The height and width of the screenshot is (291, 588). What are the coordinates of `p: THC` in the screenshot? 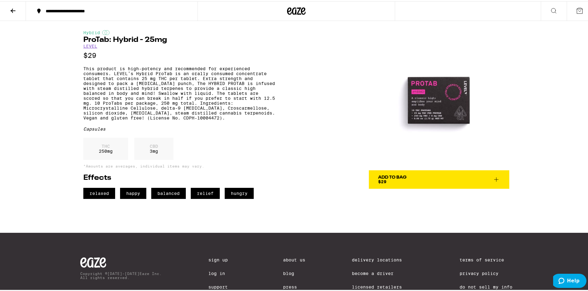 It's located at (105, 145).